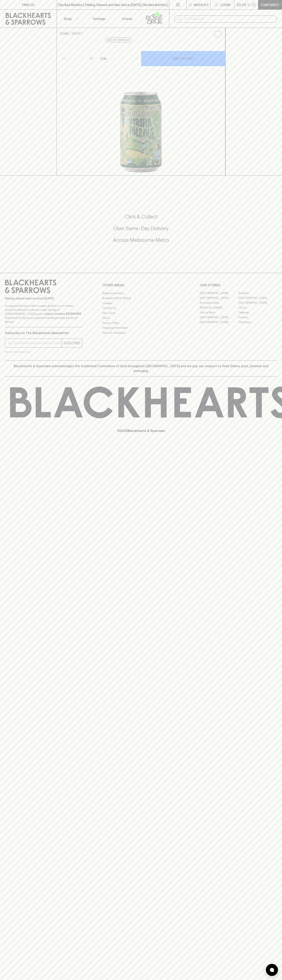 This screenshot has width=282, height=980. Describe the element at coordinates (76, 33) in the screenshot. I see `a: SHOP` at that location.